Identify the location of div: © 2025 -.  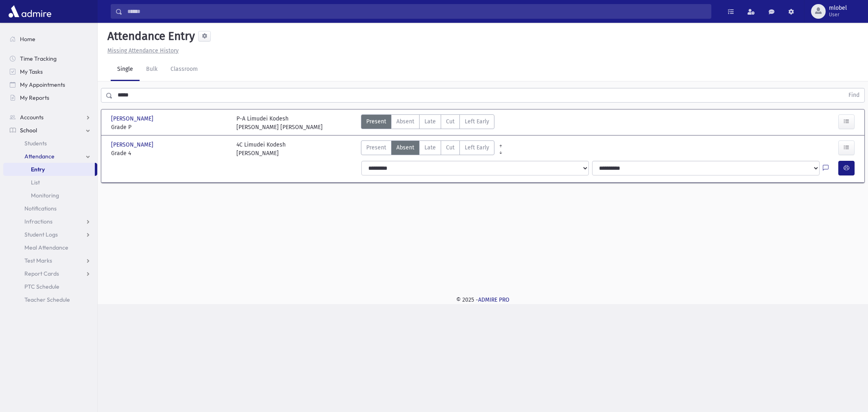
(483, 300).